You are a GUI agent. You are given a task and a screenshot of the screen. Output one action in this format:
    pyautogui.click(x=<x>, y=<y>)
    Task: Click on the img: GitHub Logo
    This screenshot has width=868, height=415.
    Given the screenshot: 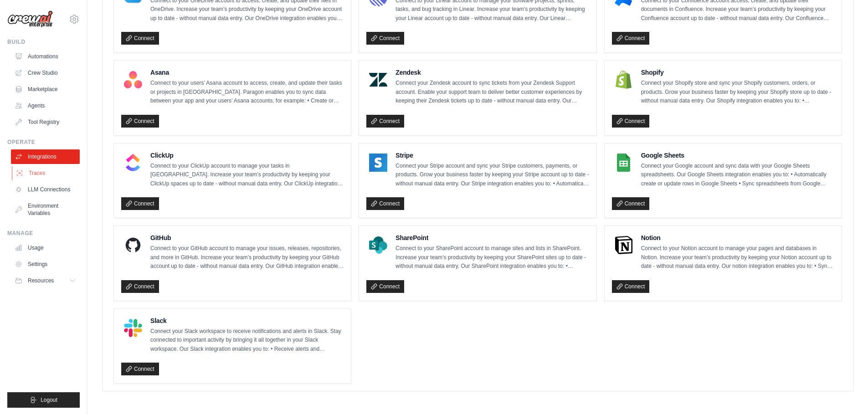 What is the action you would take?
    pyautogui.click(x=133, y=245)
    